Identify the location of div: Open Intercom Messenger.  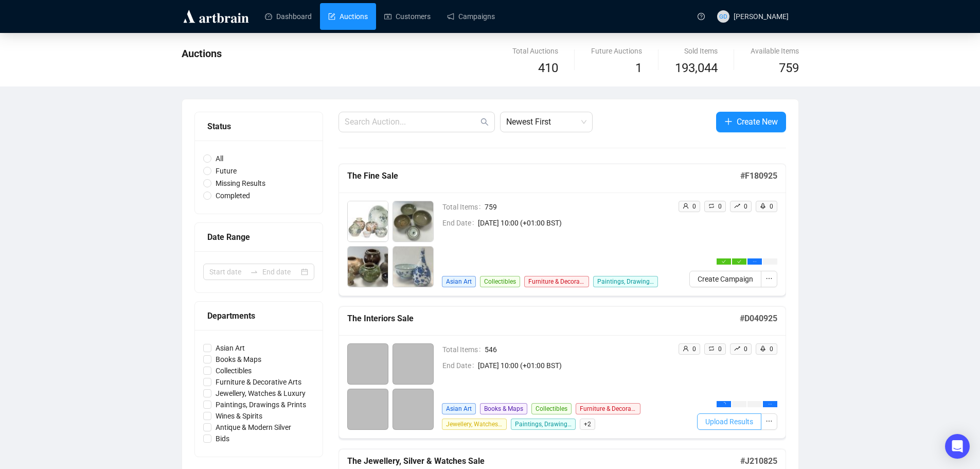
(957, 446).